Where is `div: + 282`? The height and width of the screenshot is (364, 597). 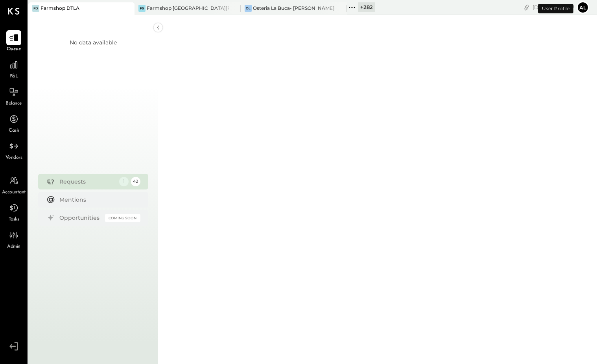 div: + 282 is located at coordinates (366, 7).